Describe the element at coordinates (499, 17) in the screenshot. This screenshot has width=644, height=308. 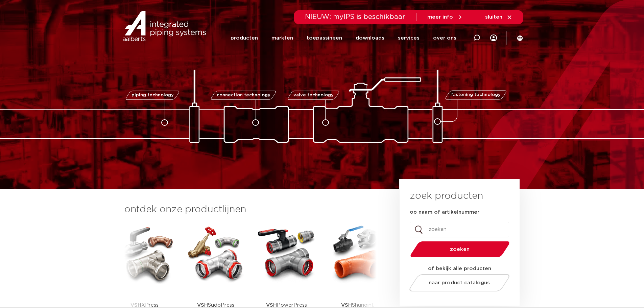
I see `a: sluiten` at that location.